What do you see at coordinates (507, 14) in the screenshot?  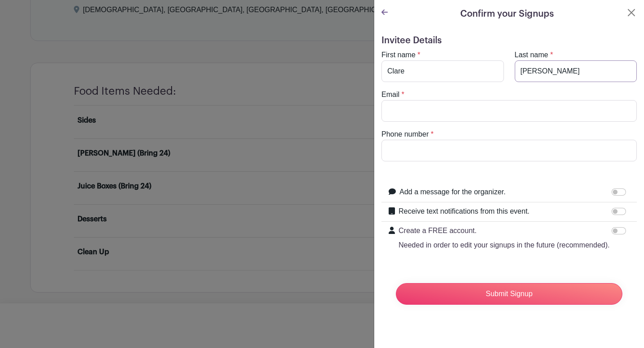 I see `h5: Confirm your Signups` at bounding box center [507, 14].